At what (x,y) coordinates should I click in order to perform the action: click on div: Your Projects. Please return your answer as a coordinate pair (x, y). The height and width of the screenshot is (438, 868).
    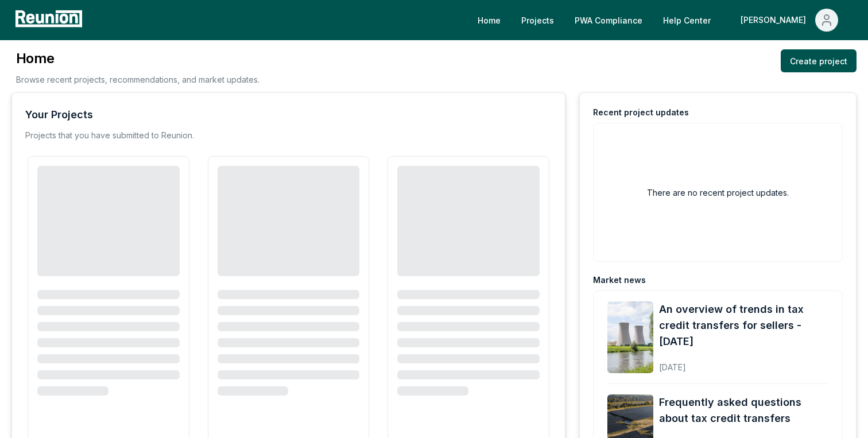
    Looking at the image, I should click on (59, 115).